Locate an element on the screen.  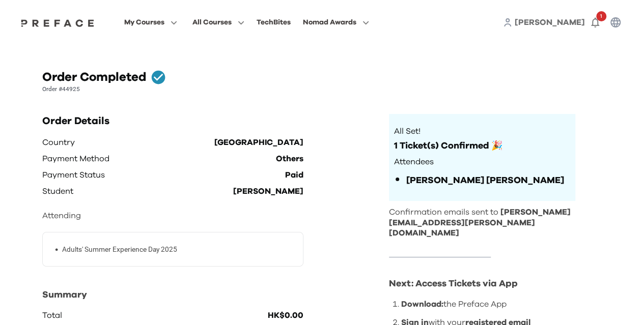
p: Adults' Summer Experience Day 2025 is located at coordinates (120, 249).